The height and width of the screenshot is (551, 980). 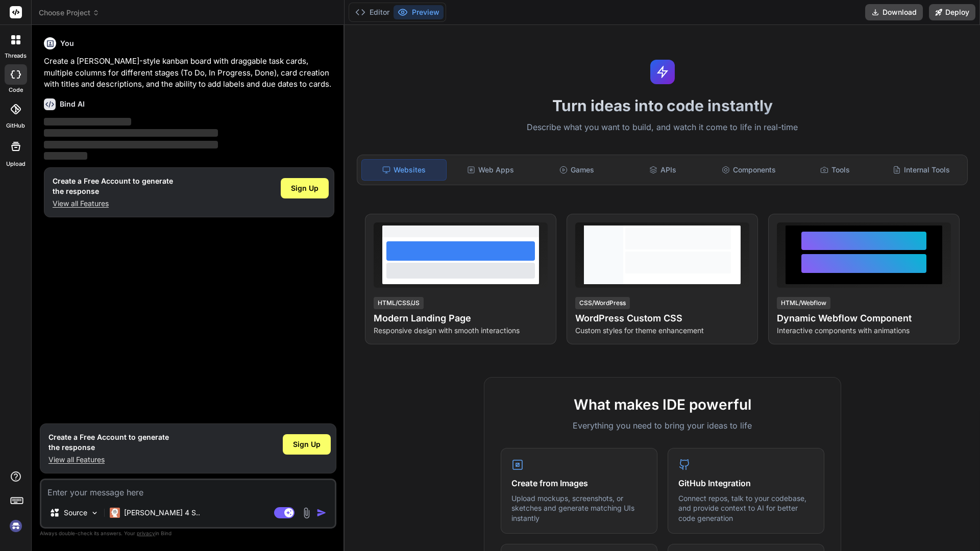 What do you see at coordinates (322, 513) in the screenshot?
I see `img: icon` at bounding box center [322, 513].